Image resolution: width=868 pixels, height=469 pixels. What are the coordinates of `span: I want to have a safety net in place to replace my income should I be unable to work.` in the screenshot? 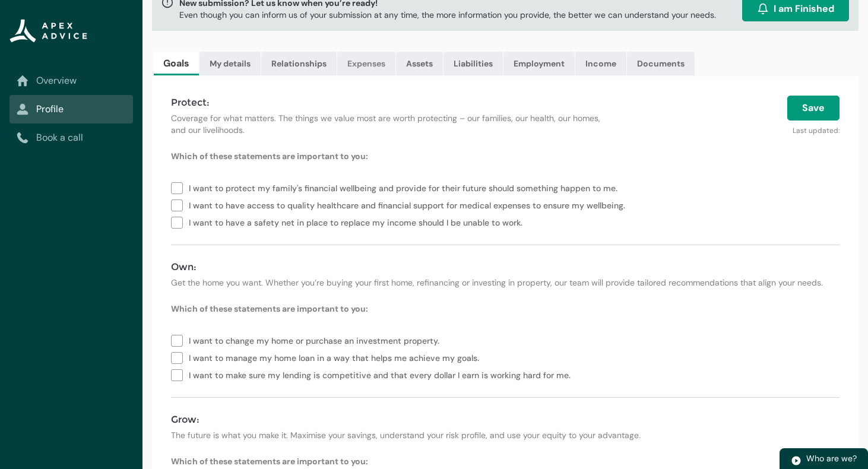 It's located at (358, 221).